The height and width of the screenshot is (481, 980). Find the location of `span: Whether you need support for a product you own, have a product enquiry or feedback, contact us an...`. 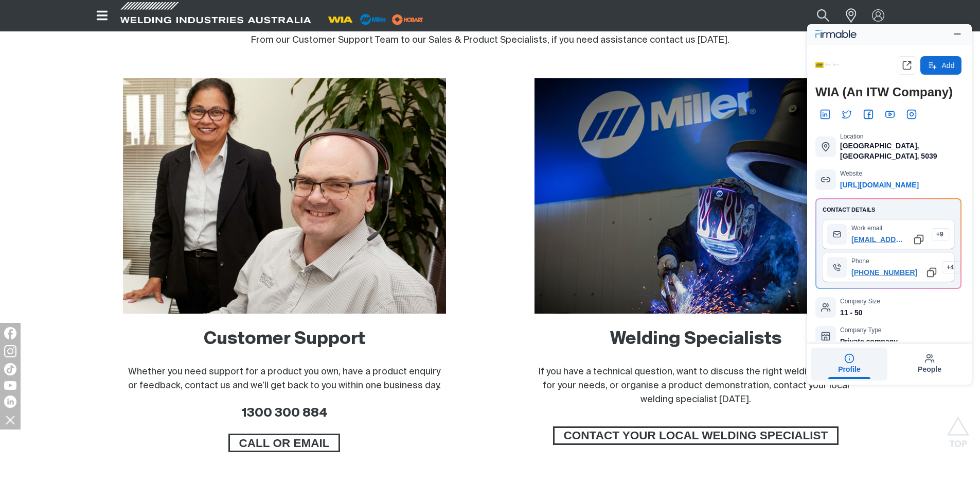

span: Whether you need support for a product you own, have a product enquiry or feedback, contact us an... is located at coordinates (284, 378).